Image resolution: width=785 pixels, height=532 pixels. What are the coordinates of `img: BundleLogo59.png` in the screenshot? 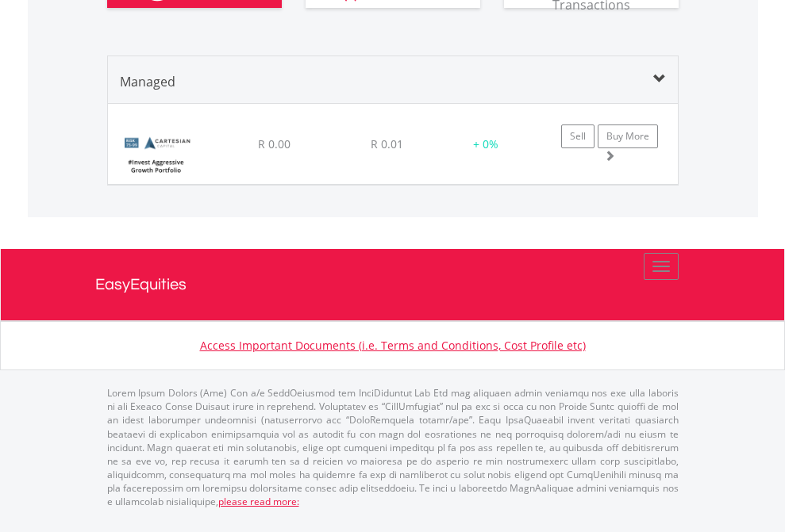 It's located at (155, 151).